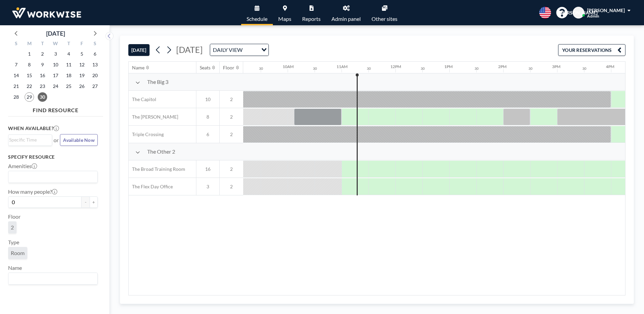  What do you see at coordinates (610, 66) in the screenshot?
I see `div: 4PM` at bounding box center [610, 66].